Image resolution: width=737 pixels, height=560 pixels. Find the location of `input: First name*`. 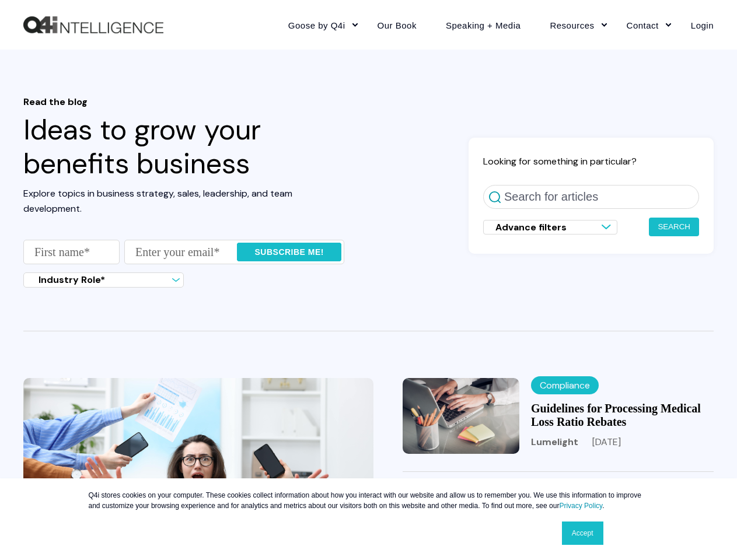

input: First name* is located at coordinates (71, 252).